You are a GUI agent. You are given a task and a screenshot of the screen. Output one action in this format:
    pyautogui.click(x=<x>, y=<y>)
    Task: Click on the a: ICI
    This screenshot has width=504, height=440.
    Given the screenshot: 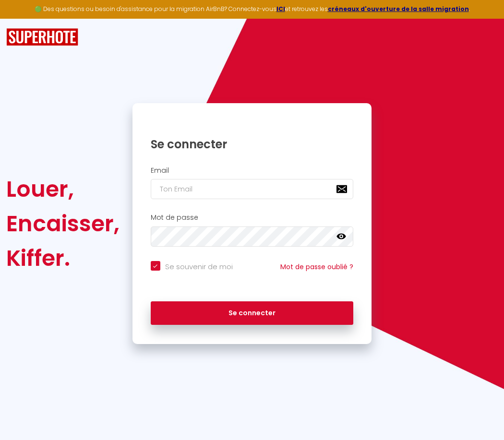 What is the action you would take?
    pyautogui.click(x=281, y=9)
    